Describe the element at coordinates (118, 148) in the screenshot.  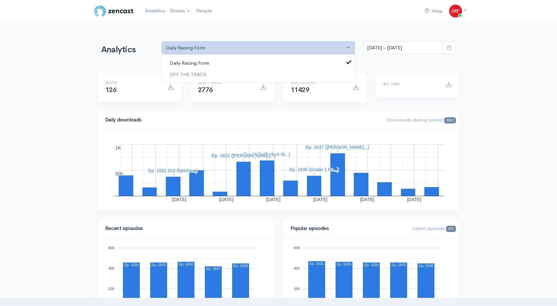
I see `text: 1K` at that location.